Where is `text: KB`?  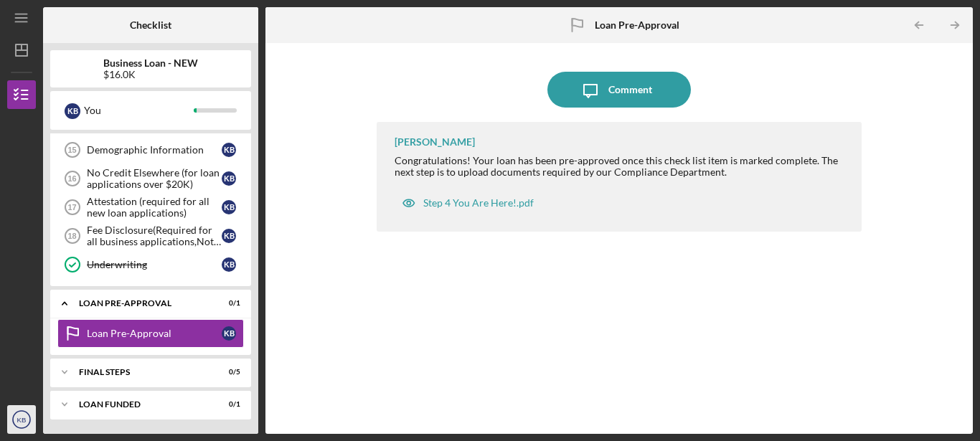 text: KB is located at coordinates (21, 420).